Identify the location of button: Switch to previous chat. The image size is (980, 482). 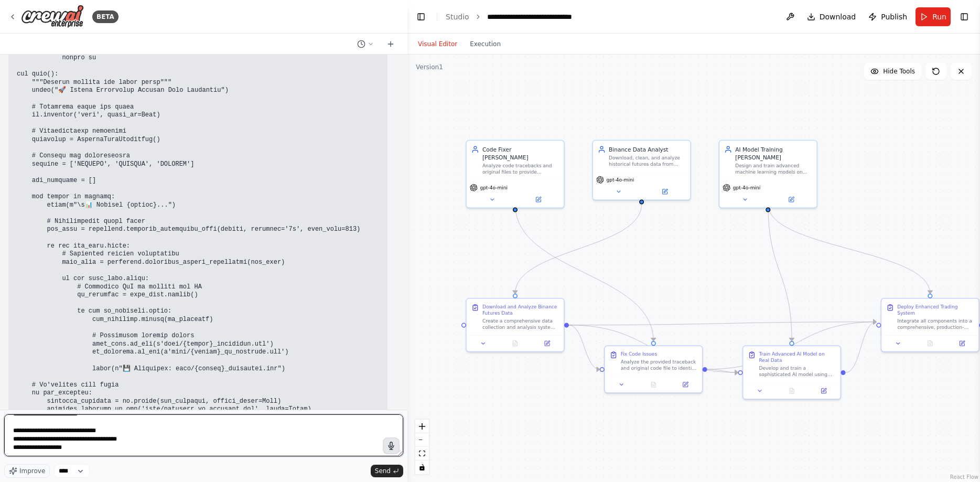
(366, 44).